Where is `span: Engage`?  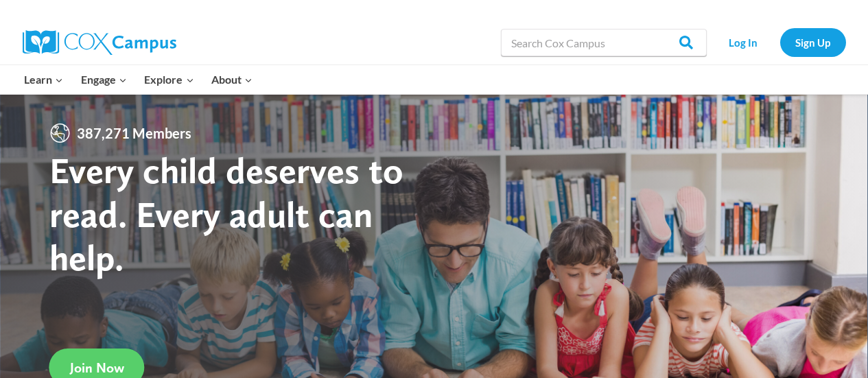 span: Engage is located at coordinates (103, 80).